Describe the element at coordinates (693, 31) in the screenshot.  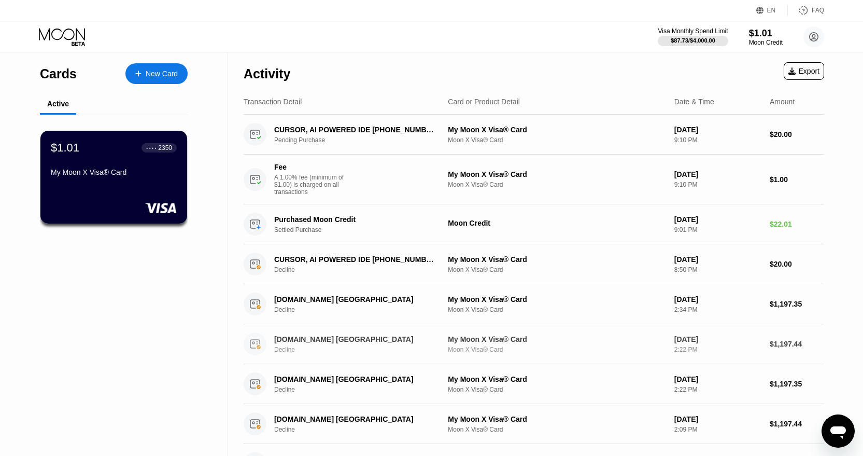
I see `div: Visa Monthly Spend Limit` at that location.